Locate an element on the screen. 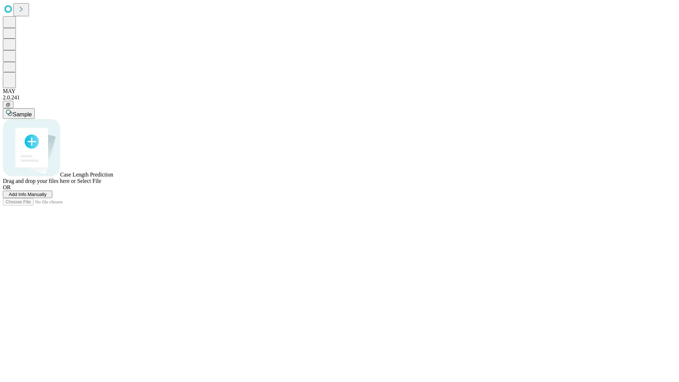 The height and width of the screenshot is (382, 679). span: Select File is located at coordinates (89, 181).